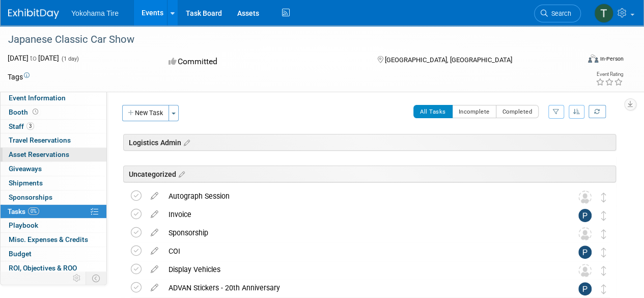 This screenshot has width=644, height=298. I want to click on a: Search, so click(557, 13).